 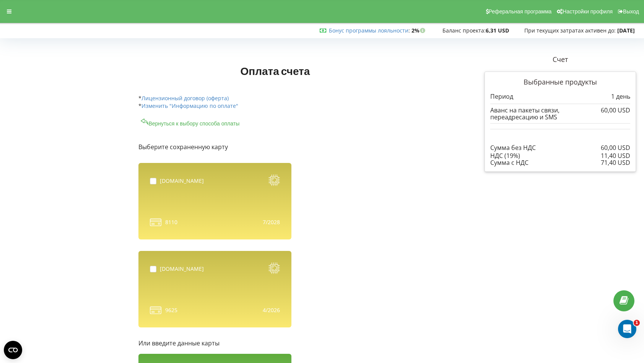 What do you see at coordinates (501, 96) in the screenshot?
I see `p: Период` at bounding box center [501, 96].